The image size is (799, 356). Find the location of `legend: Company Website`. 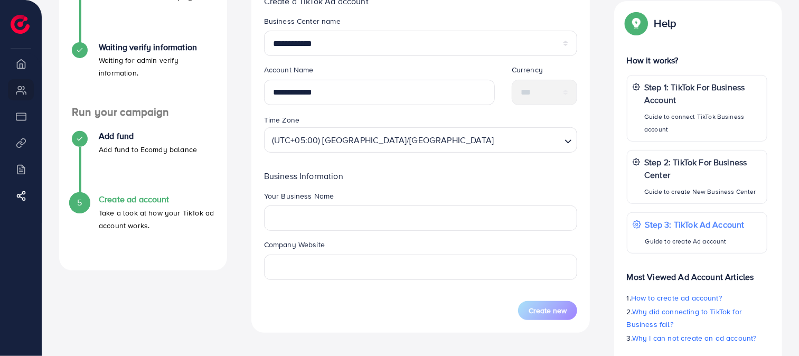

legend: Company Website is located at coordinates (421, 247).